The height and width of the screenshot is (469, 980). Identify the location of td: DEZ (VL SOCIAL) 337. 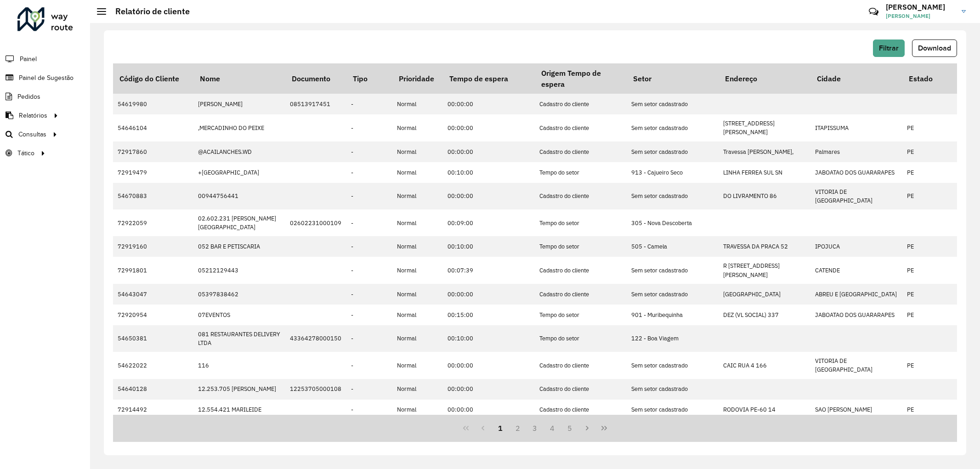
(764, 314).